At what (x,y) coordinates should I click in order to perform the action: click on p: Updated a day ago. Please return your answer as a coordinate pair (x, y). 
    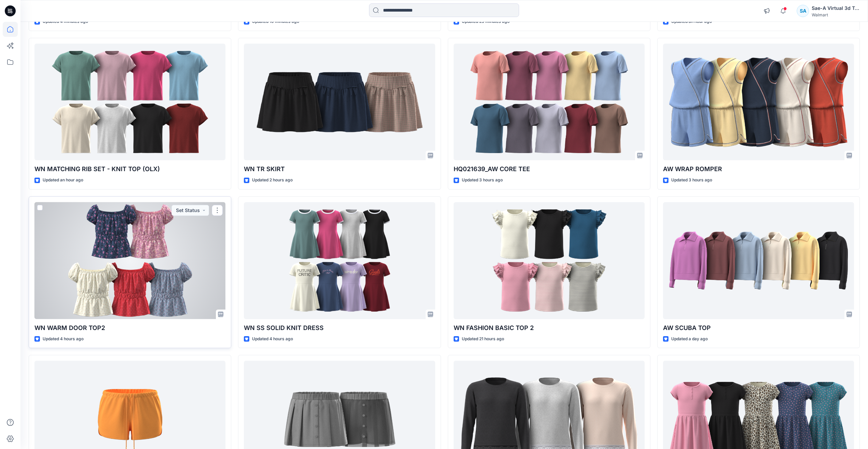
    Looking at the image, I should click on (689, 339).